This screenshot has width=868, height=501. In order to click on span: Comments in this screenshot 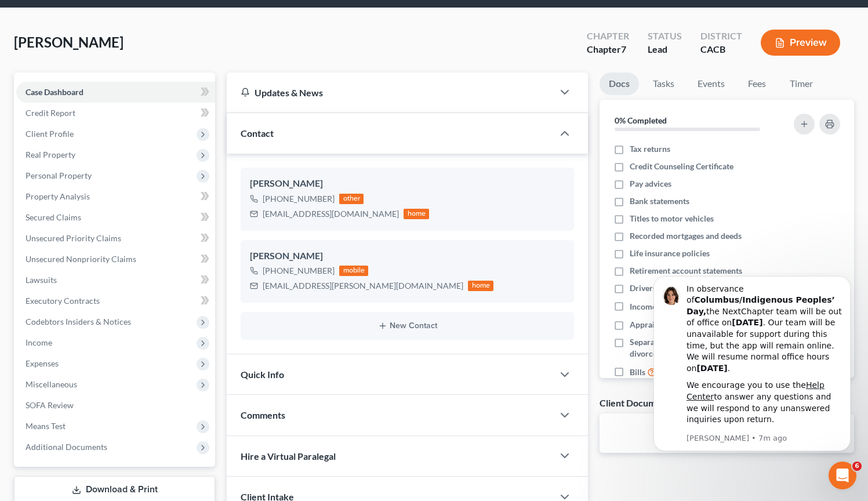, I will do `click(263, 415)`.